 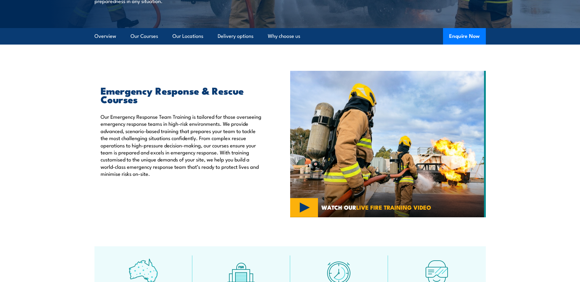 What do you see at coordinates (235, 36) in the screenshot?
I see `a: Delivery options` at bounding box center [235, 36].